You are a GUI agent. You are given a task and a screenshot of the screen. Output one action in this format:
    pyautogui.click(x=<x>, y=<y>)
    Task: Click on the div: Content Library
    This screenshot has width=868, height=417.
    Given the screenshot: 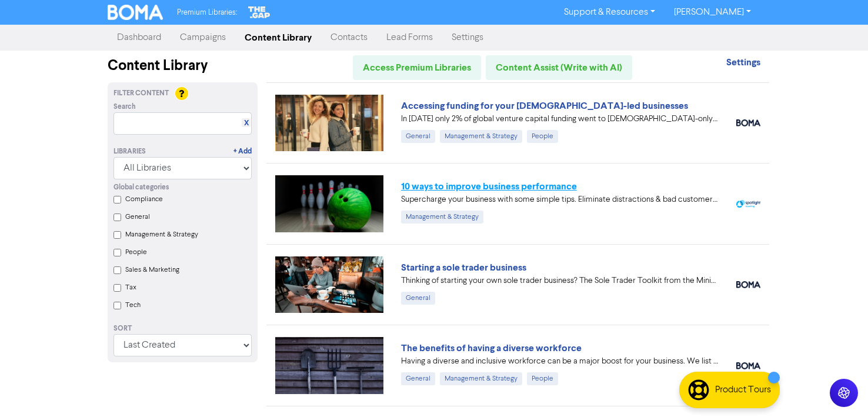 What is the action you would take?
    pyautogui.click(x=182, y=66)
    